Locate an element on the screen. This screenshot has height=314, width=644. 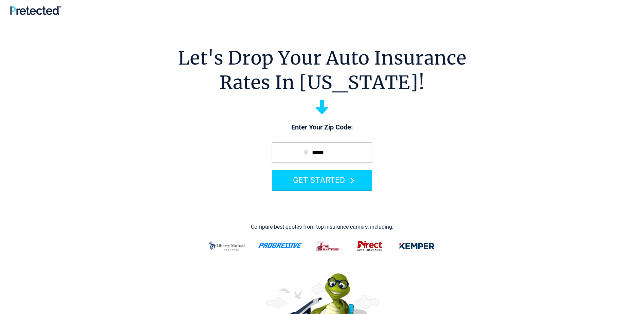
img: Pretected Logo is located at coordinates (35, 10).